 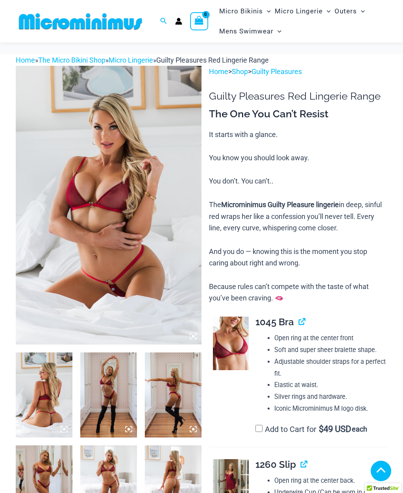 I want to click on span: Outers, so click(x=346, y=11).